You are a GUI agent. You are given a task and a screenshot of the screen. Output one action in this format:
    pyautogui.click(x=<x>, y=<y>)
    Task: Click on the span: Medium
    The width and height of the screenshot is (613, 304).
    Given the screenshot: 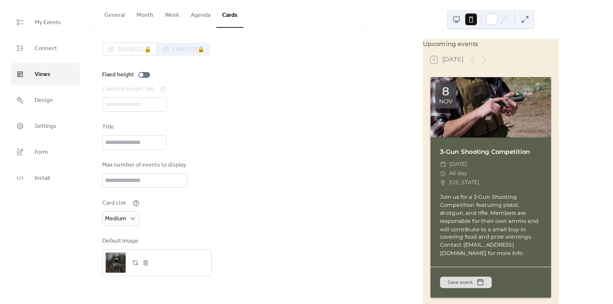 What is the action you would take?
    pyautogui.click(x=116, y=218)
    